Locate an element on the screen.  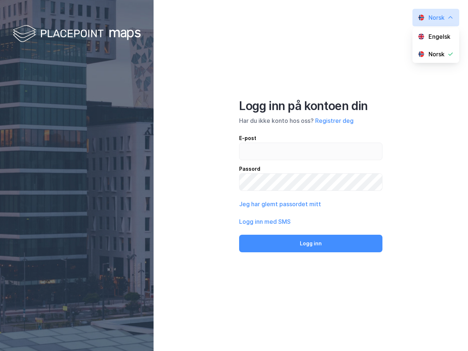
div: Har du ikke konto hos oss? is located at coordinates (311, 121).